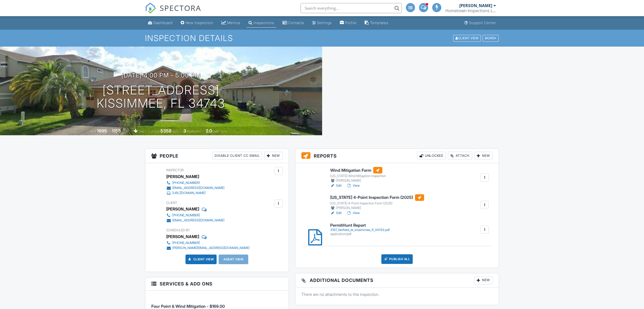 Image resolution: width=644 pixels, height=309 pixels. Describe the element at coordinates (397, 294) in the screenshot. I see `p: There are no attachments to this inspection.` at that location.